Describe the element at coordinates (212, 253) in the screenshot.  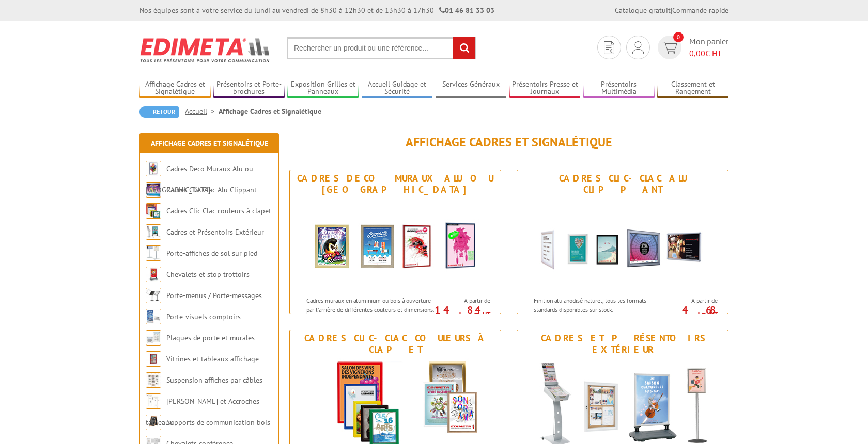
I see `a: Porte-affiches de sol sur pied` at that location.